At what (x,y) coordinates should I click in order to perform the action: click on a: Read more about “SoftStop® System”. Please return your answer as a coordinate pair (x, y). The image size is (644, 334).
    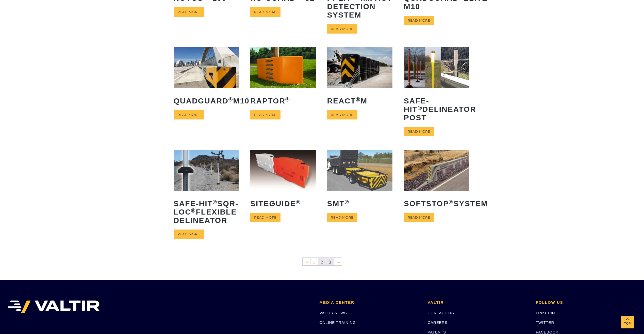
    Looking at the image, I should click on (419, 218).